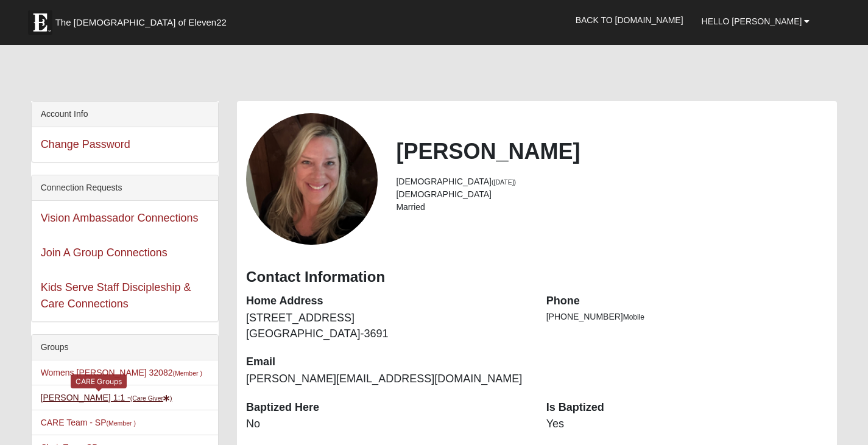  I want to click on dd: Yes, so click(686, 425).